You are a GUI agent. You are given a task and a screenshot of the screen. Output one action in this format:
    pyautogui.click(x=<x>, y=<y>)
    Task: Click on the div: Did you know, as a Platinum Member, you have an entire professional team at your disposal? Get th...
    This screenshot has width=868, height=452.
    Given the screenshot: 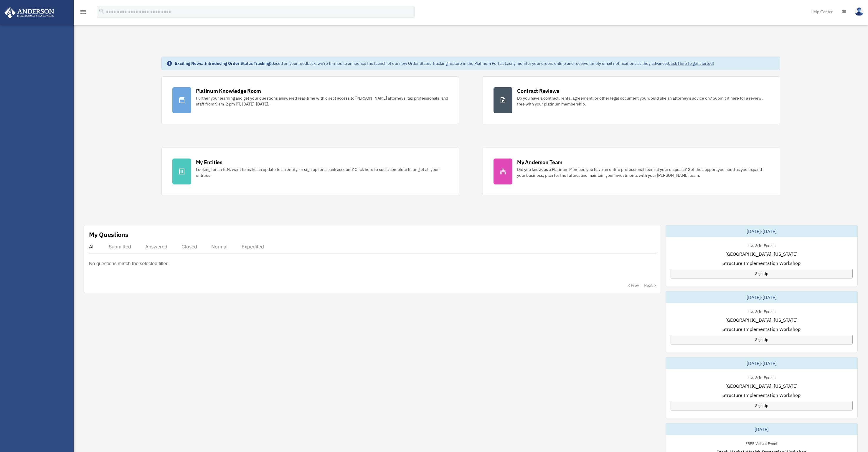 What is the action you would take?
    pyautogui.click(x=643, y=172)
    